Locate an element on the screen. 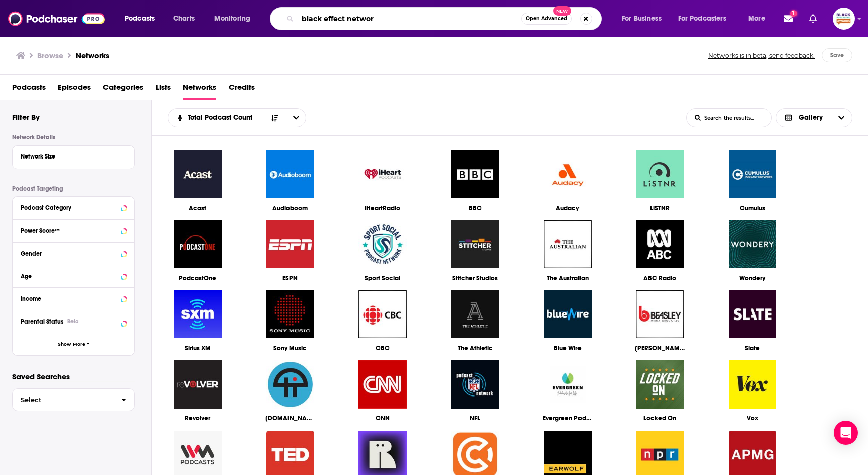 Image resolution: width=868 pixels, height=475 pixels. span: The Australian is located at coordinates (567, 278).